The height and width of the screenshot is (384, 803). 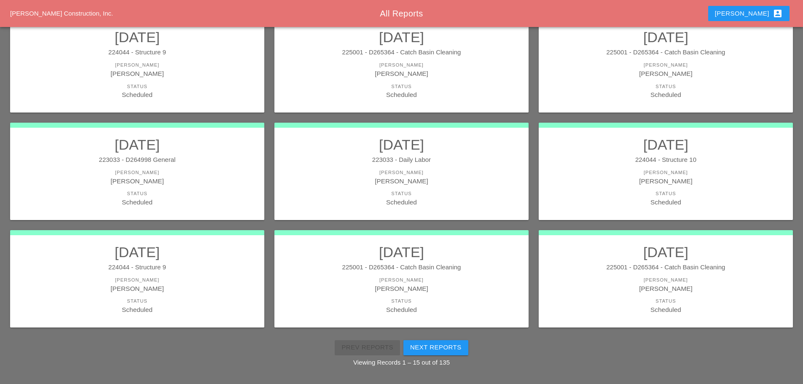 What do you see at coordinates (401, 13) in the screenshot?
I see `span: All Reports` at bounding box center [401, 13].